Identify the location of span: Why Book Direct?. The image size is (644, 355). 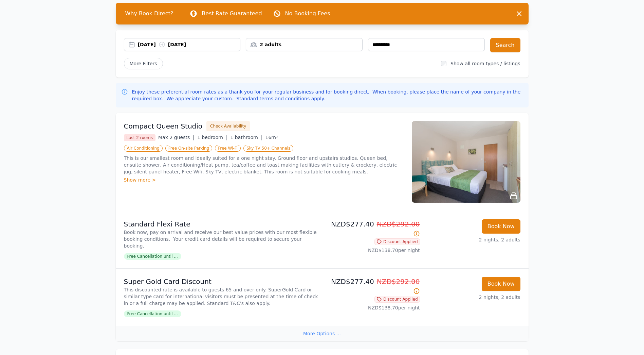
(149, 14).